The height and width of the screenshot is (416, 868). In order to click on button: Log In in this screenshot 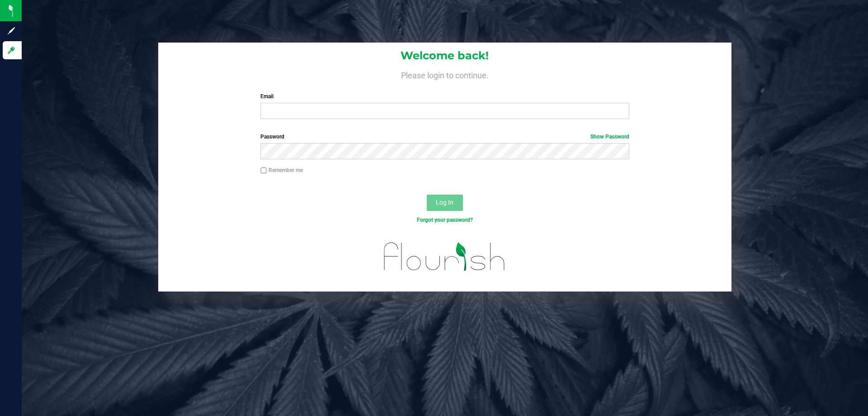, I will do `click(445, 203)`.